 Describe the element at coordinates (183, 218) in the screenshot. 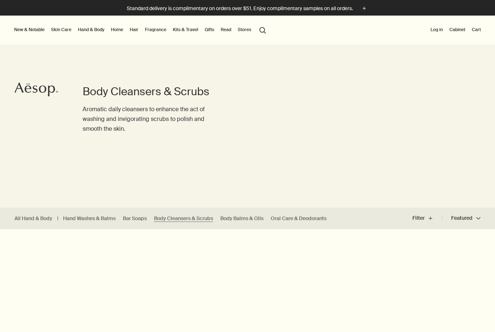

I see `a: Body Cleansers & Scrubs` at that location.